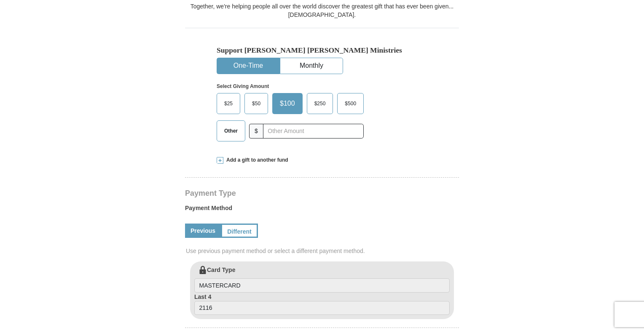 The height and width of the screenshot is (333, 644). I want to click on span: $100, so click(287, 103).